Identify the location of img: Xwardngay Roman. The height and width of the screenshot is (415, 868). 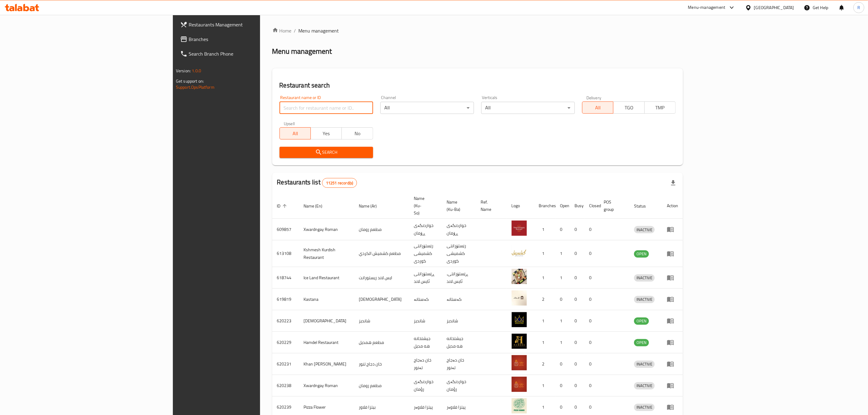
(519, 228).